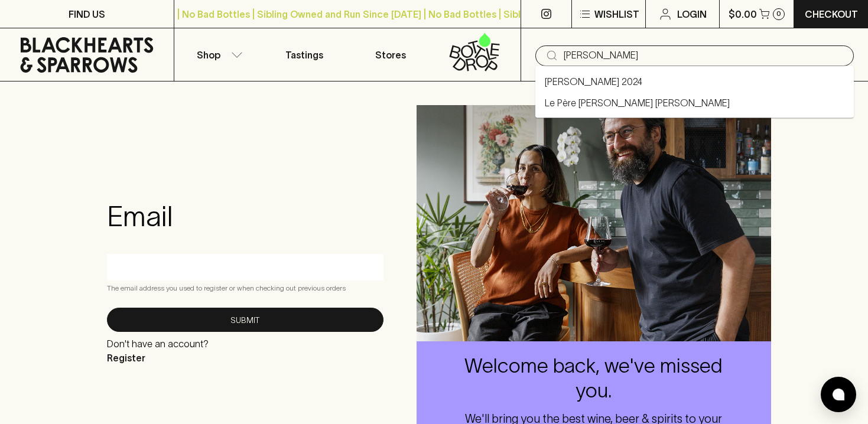 This screenshot has width=868, height=424. Describe the element at coordinates (391, 54) in the screenshot. I see `a: Stores` at that location.